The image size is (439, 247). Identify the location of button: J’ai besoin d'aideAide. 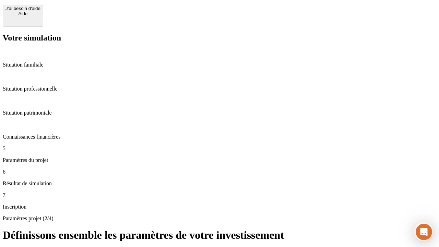
(23, 15).